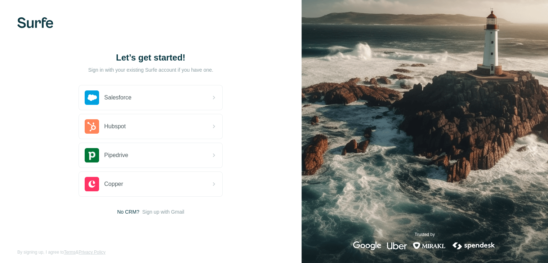 Image resolution: width=548 pixels, height=263 pixels. Describe the element at coordinates (92, 127) in the screenshot. I see `img: hubspot's logo` at that location.